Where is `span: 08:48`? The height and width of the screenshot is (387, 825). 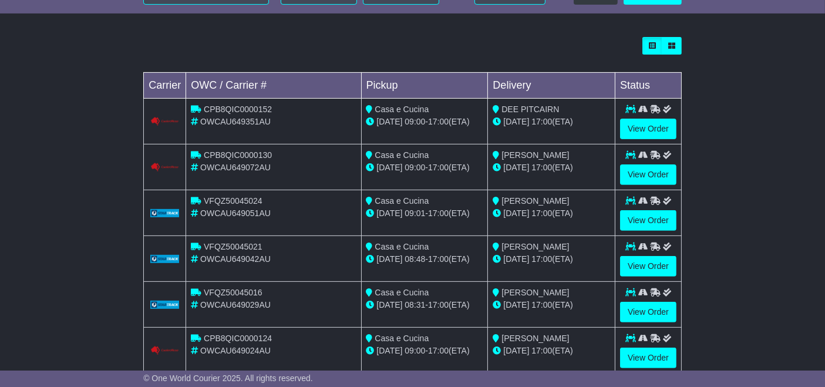 span: 08:48 is located at coordinates (415, 259).